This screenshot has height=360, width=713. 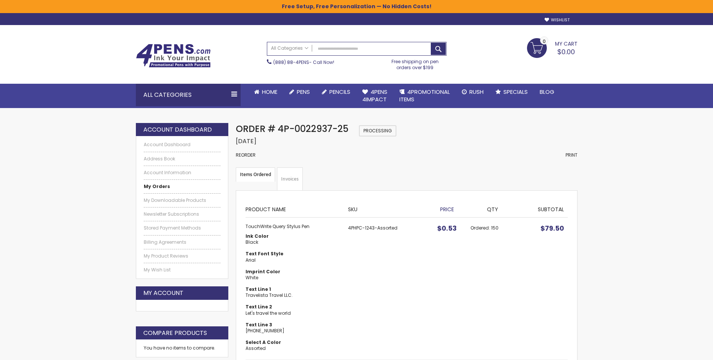 I want to click on a: Pens, so click(x=299, y=92).